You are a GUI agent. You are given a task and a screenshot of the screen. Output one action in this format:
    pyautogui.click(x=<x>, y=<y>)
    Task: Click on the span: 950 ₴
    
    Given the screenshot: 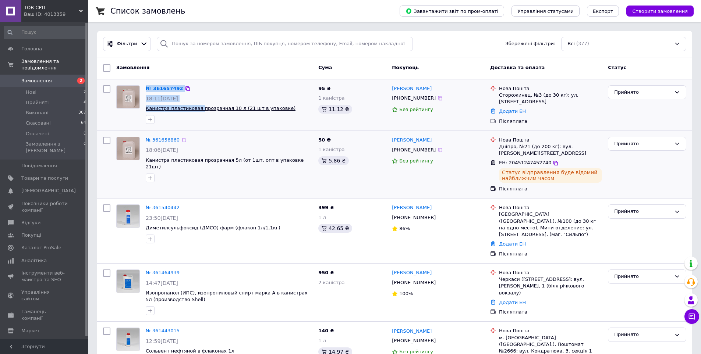 What is the action you would take?
    pyautogui.click(x=326, y=273)
    